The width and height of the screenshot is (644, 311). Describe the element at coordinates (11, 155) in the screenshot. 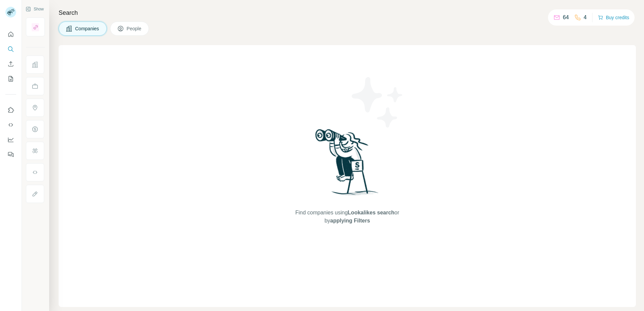

I see `button: Feedback` at that location.